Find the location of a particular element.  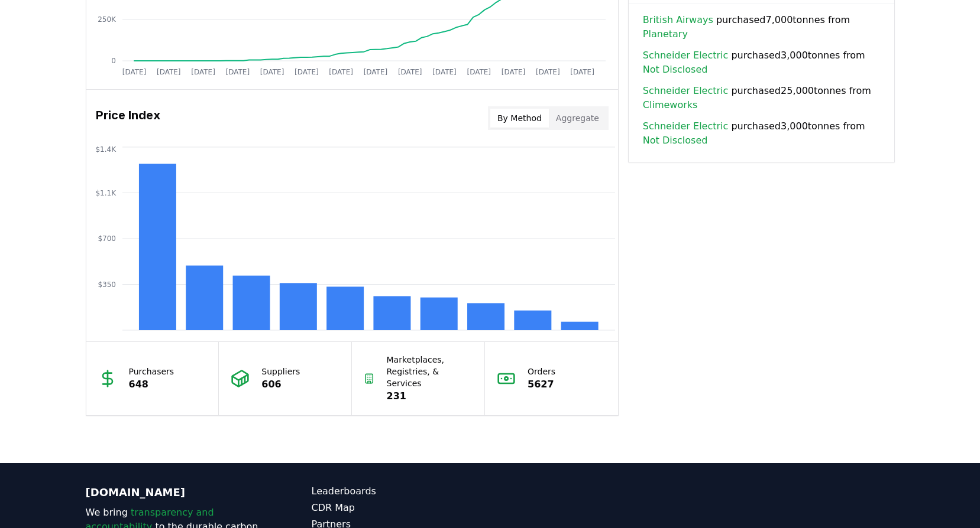

a: Planetary is located at coordinates (665, 34).